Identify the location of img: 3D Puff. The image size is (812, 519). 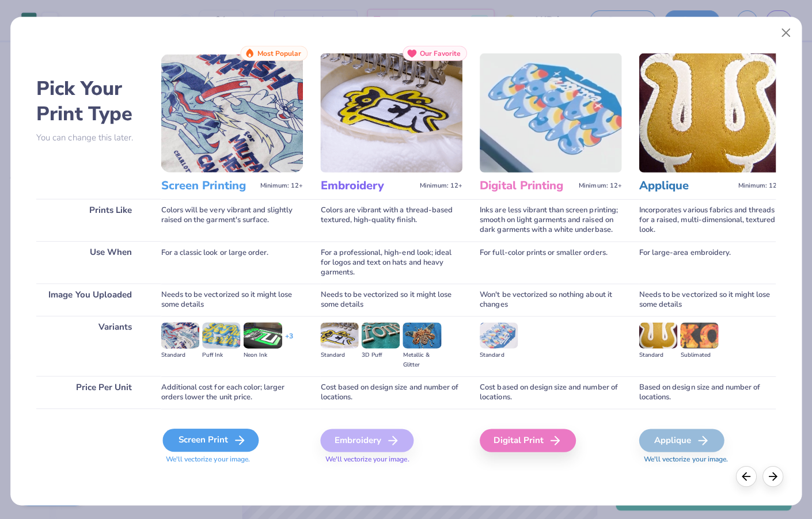
(381, 333).